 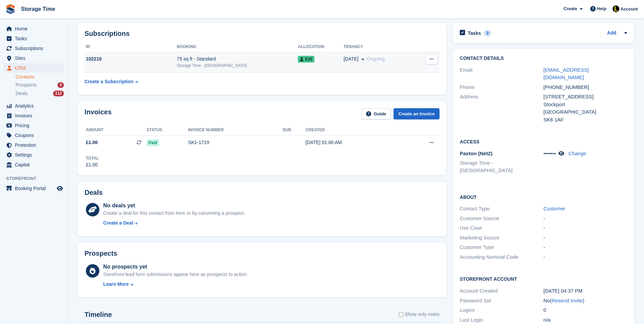 I want to click on a: Create a Deal, so click(x=174, y=223).